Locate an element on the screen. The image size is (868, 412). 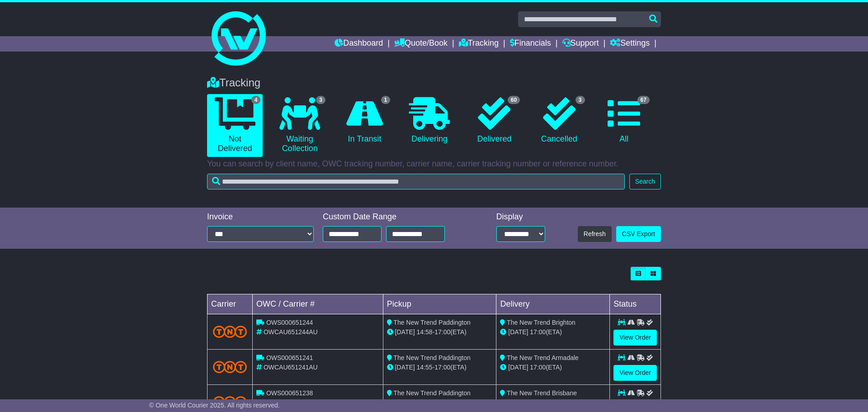
div: Invoice is located at coordinates (260, 217).